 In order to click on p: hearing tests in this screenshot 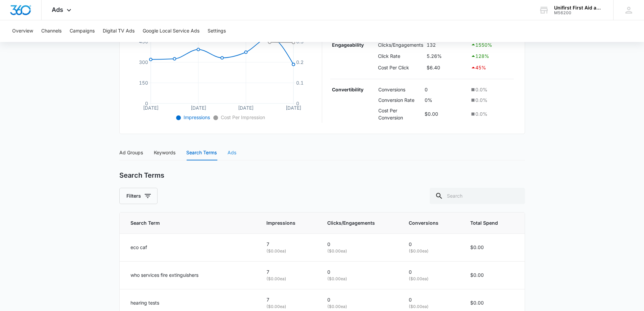, I will do `click(145, 303)`.